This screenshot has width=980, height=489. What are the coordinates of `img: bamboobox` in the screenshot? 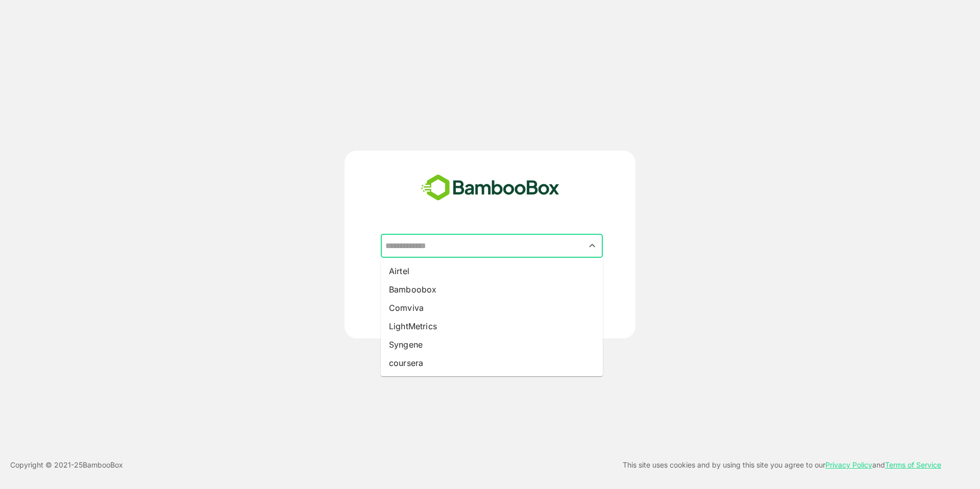 It's located at (490, 188).